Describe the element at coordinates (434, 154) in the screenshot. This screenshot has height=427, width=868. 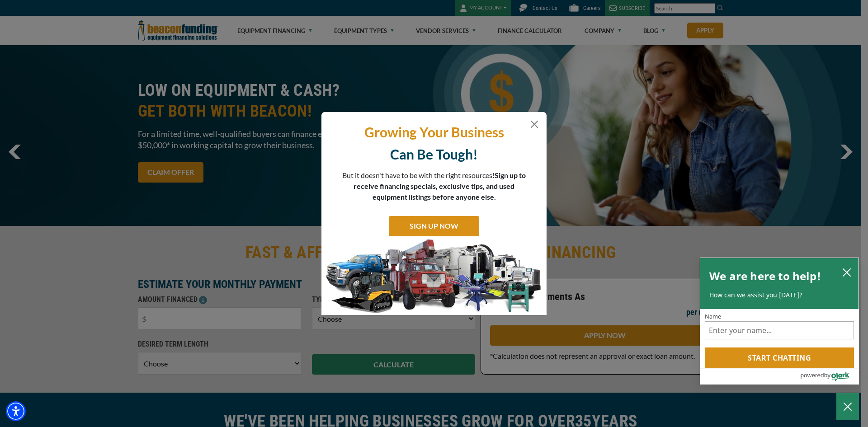
I see `p: Can Be Tough!` at that location.